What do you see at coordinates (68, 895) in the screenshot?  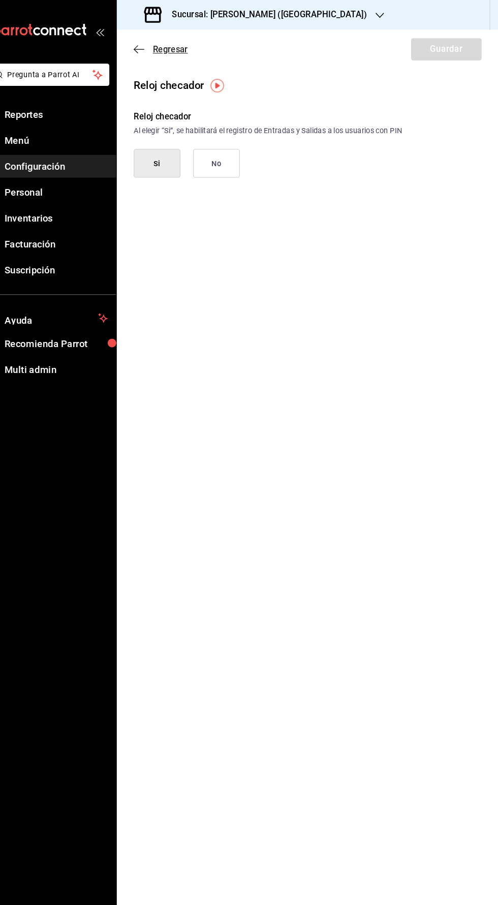 I see `span: Sugerir nueva función` at bounding box center [68, 895].